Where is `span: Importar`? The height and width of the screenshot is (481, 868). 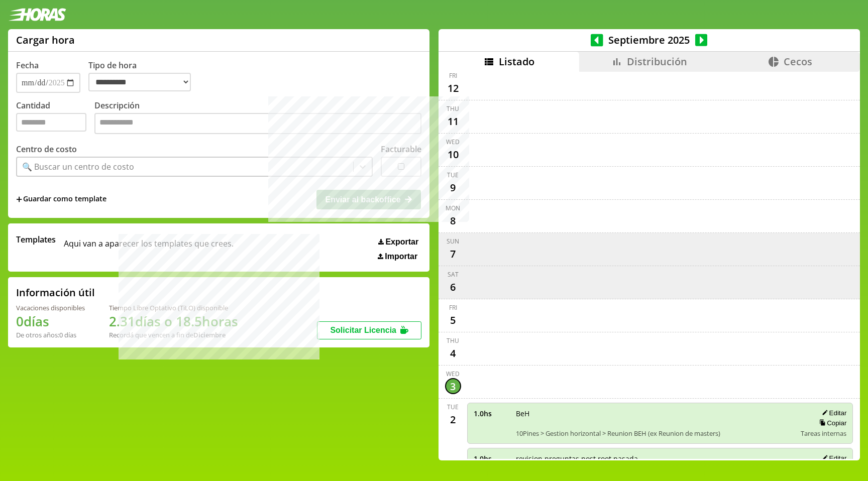 span: Importar is located at coordinates (401, 257).